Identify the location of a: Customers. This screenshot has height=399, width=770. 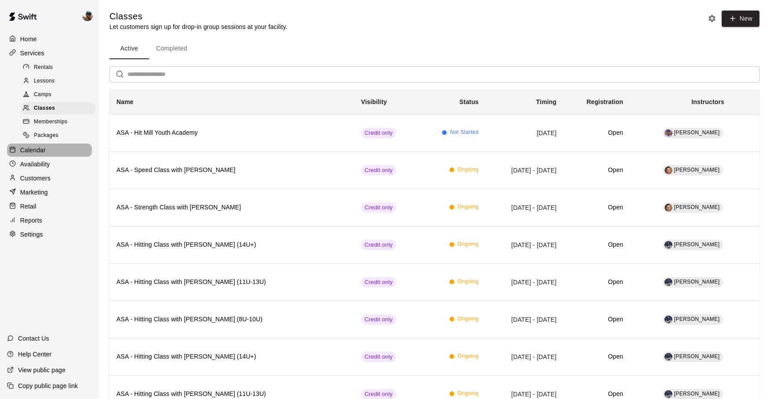
(49, 178).